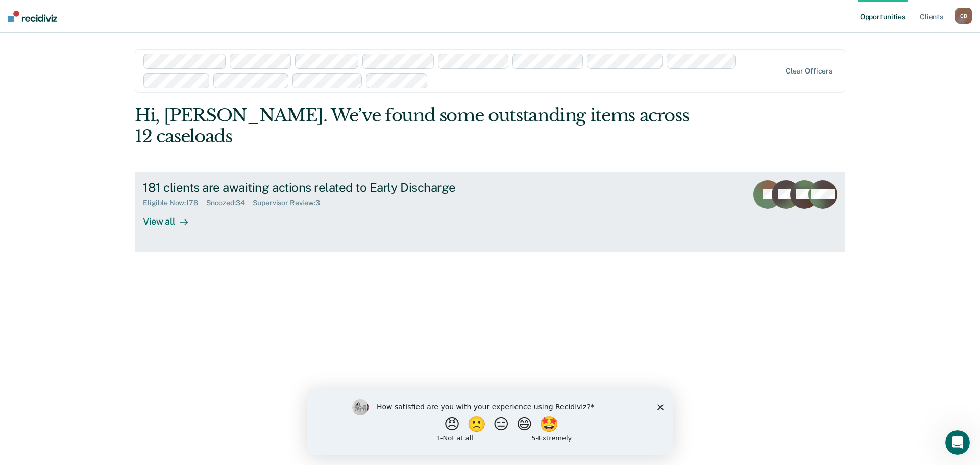  I want to click on button: CB, so click(964, 16).